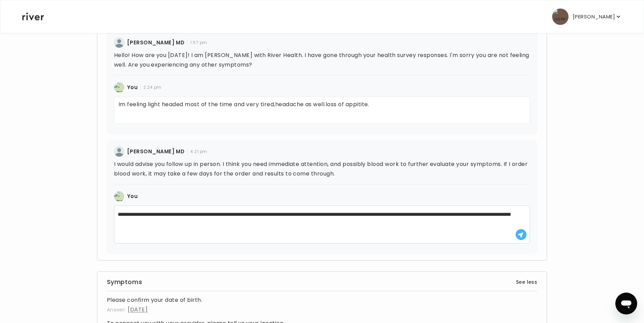 The height and width of the screenshot is (323, 644). What do you see at coordinates (150, 87) in the screenshot?
I see `span: 2:24 pm` at bounding box center [150, 87].